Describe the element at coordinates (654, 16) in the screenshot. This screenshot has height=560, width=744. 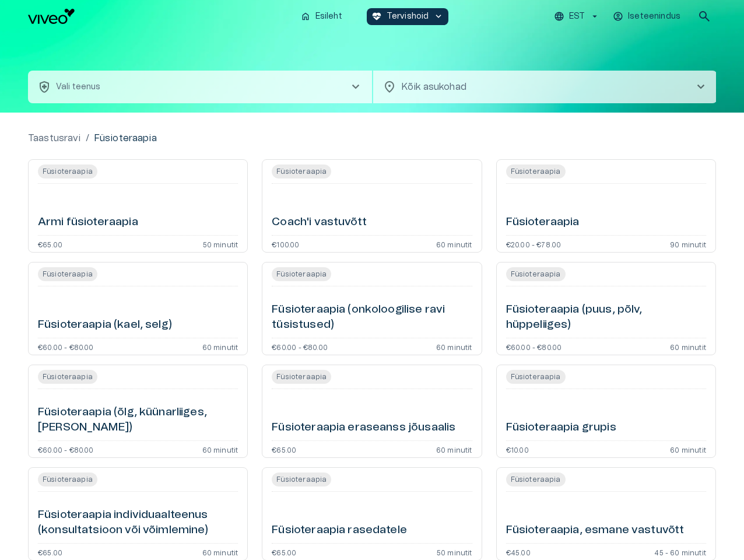
I see `p: Iseteenindus` at that location.